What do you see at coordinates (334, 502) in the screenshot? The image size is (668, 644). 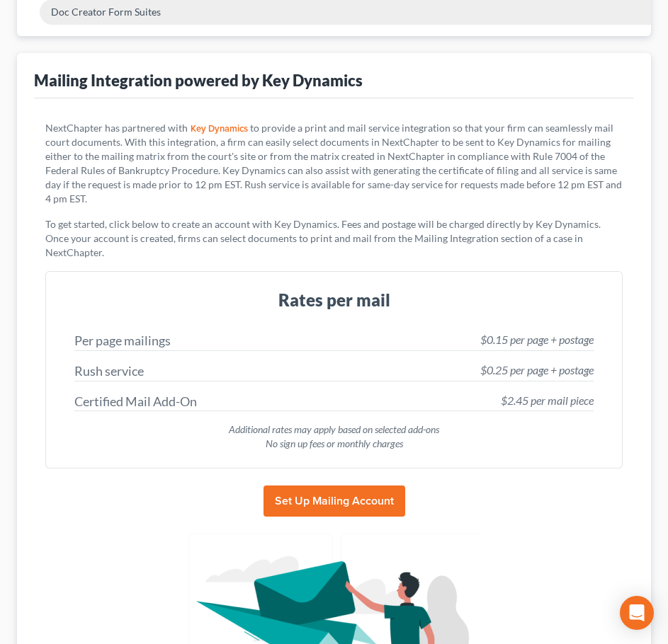 I see `button: Set Up Mailing Account` at bounding box center [334, 502].